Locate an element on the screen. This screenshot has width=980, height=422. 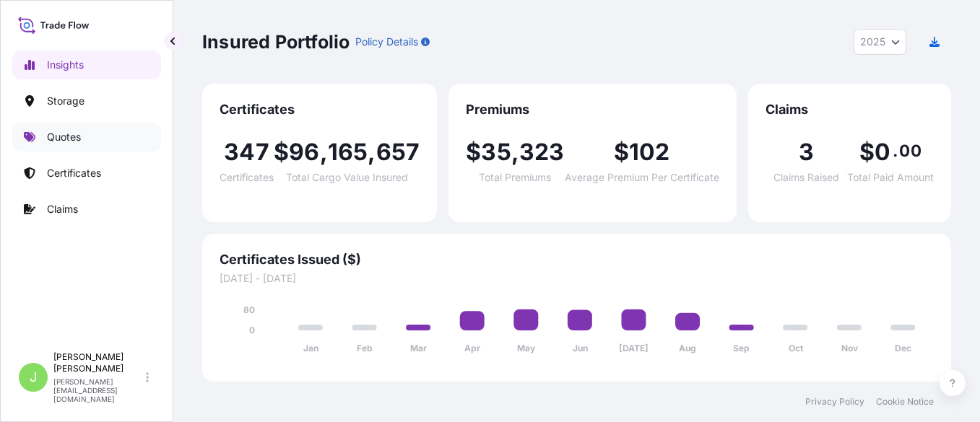
span: Total Paid Amount is located at coordinates (890, 177).